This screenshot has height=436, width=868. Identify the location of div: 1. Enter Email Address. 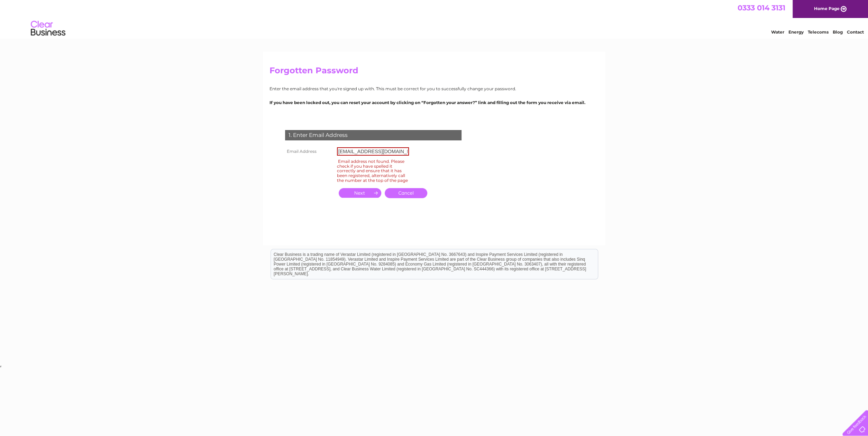
(373, 135).